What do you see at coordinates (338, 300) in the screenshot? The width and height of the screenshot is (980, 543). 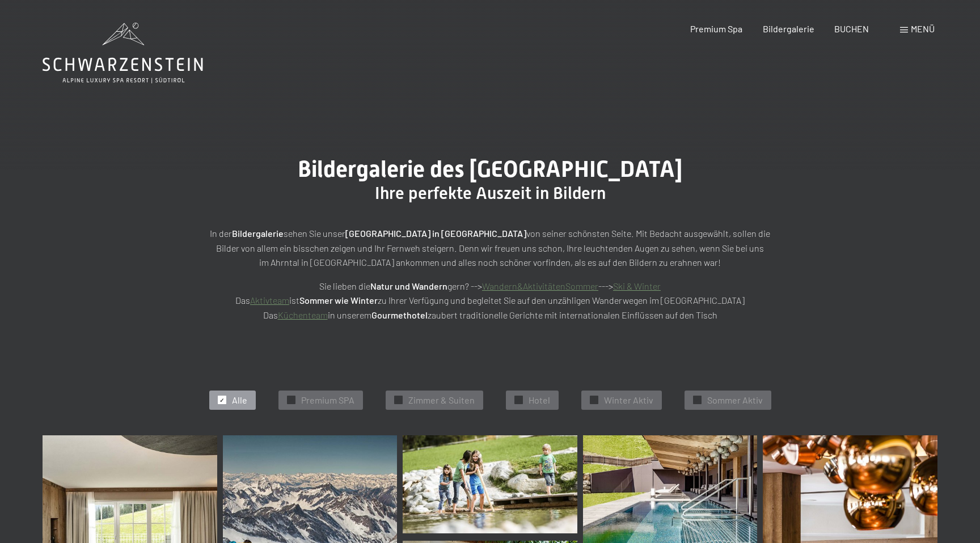 I see `strong: Sommer wie Winter` at bounding box center [338, 300].